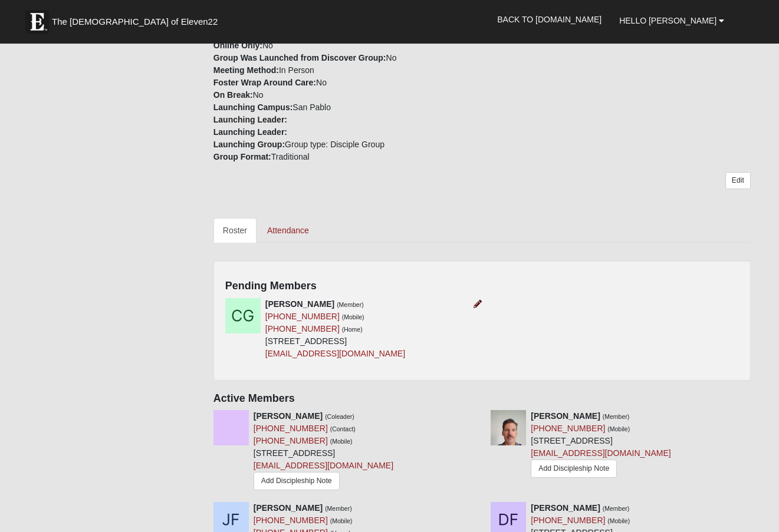  What do you see at coordinates (300, 58) in the screenshot?
I see `strong: Group Was Launched from Discover Group:` at bounding box center [300, 58].